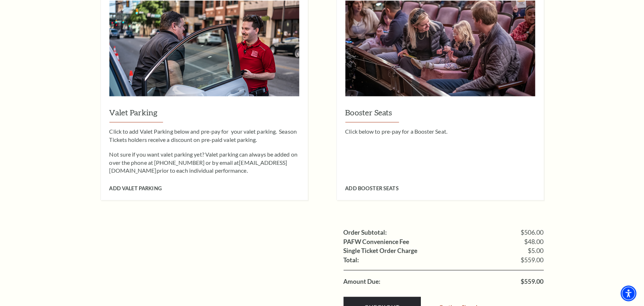 This screenshot has height=306, width=644. Describe the element at coordinates (204, 162) in the screenshot. I see `p: Not sure if you want valet parking yet? Valet parking can always be added on over the phone at [P...` at that location.